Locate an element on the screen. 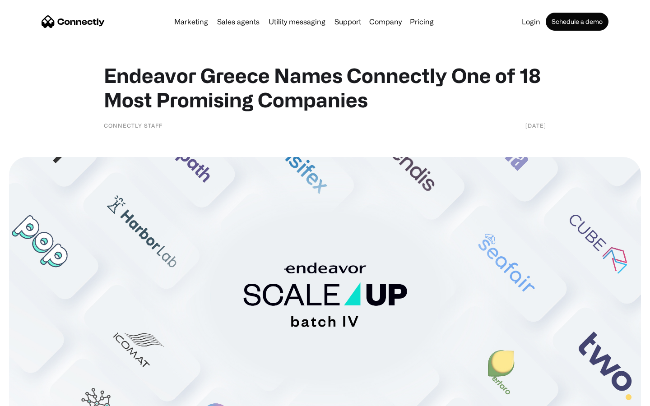 Image resolution: width=650 pixels, height=406 pixels. div: Connectly Staff is located at coordinates (133, 125).